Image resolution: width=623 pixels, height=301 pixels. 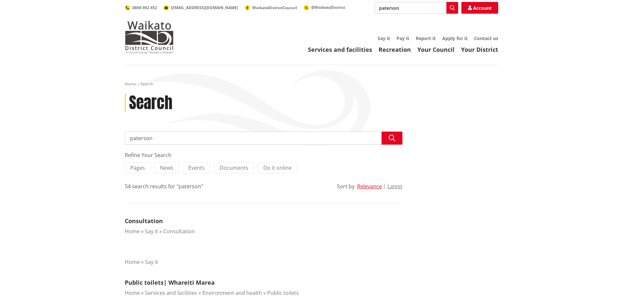 What do you see at coordinates (170, 282) in the screenshot?
I see `a: Public toilets| Whareiti Marea` at bounding box center [170, 282].